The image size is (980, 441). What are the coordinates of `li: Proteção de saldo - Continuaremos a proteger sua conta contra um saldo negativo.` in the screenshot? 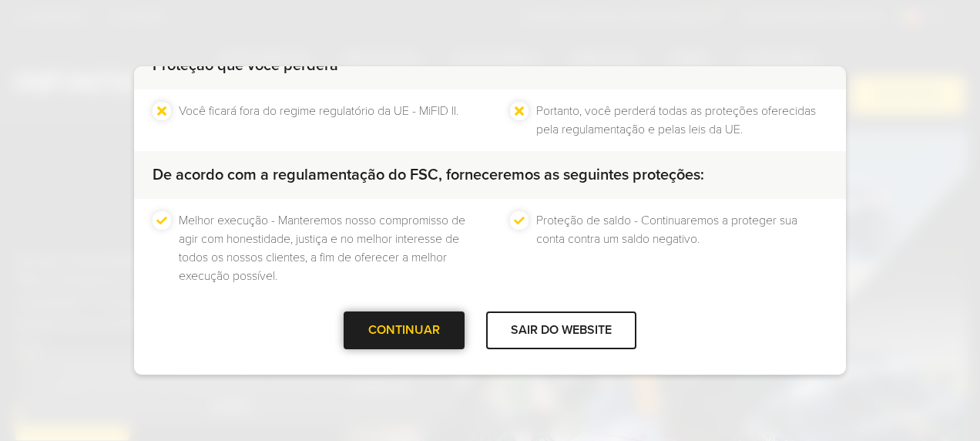 It's located at (682, 249).